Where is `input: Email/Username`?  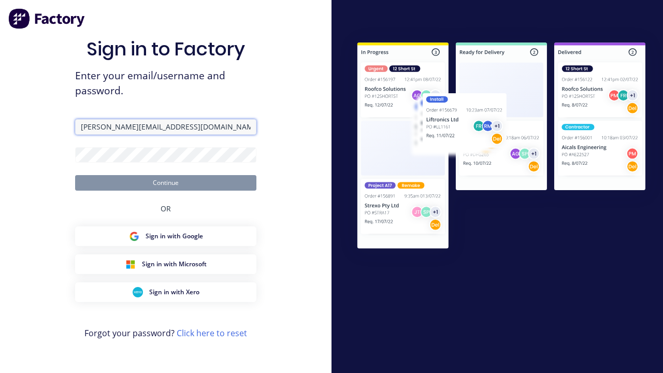
input: Email/Username is located at coordinates (166, 127).